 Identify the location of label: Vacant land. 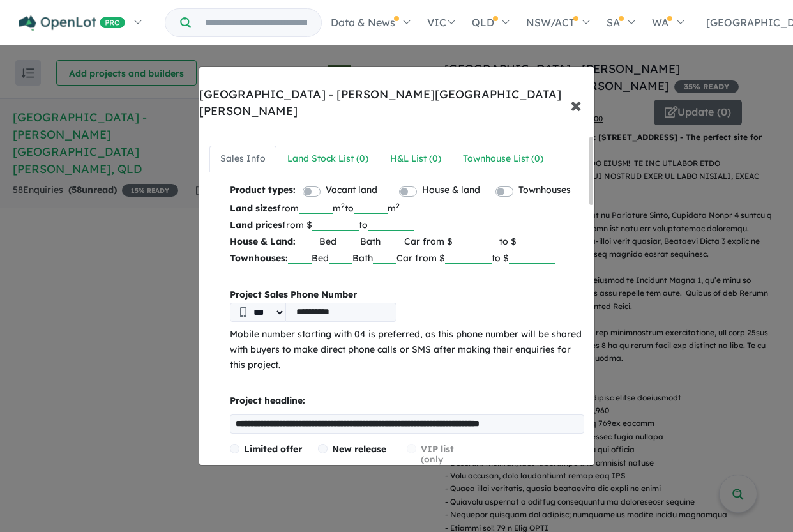
(351, 190).